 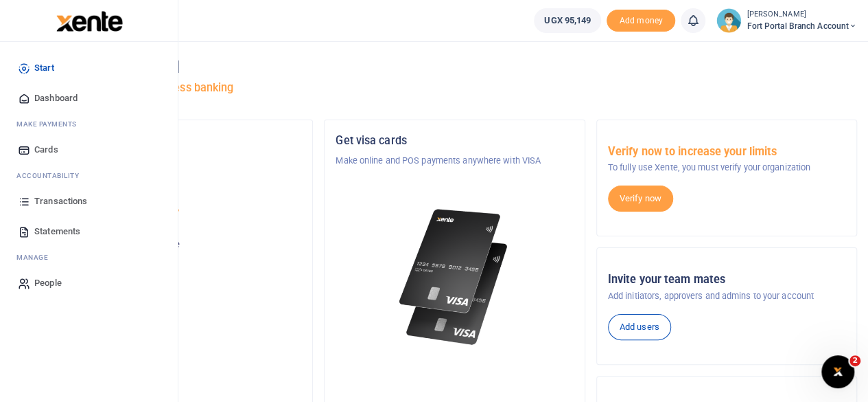 What do you see at coordinates (89, 98) in the screenshot?
I see `a: Dashboard` at bounding box center [89, 98].